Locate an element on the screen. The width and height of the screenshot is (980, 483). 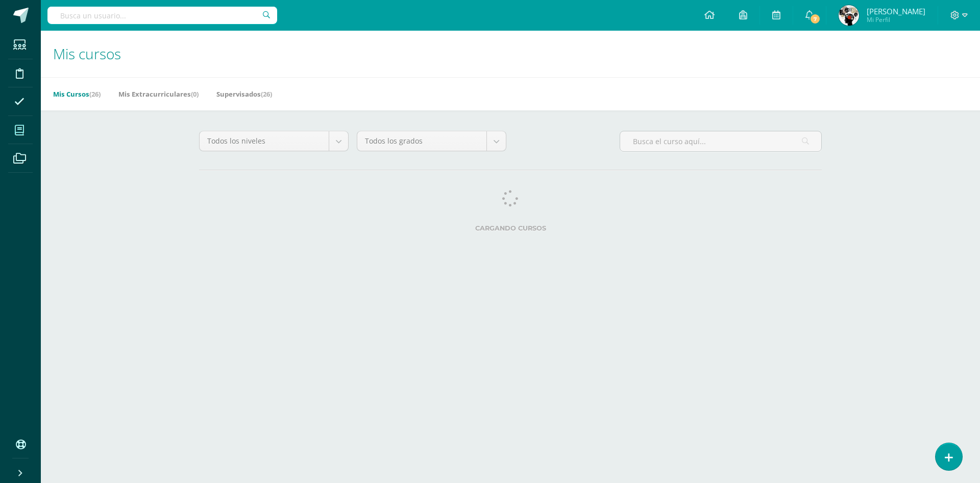
input: Busca el curso aquí... is located at coordinates (721, 141).